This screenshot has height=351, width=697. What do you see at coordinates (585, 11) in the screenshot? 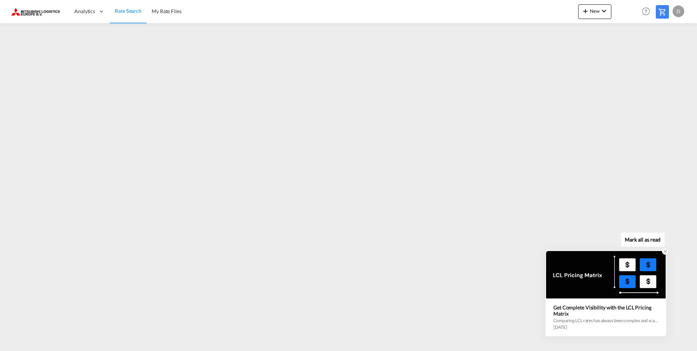
I see `md-icon: icon-plus 400-fg` at bounding box center [585, 11].